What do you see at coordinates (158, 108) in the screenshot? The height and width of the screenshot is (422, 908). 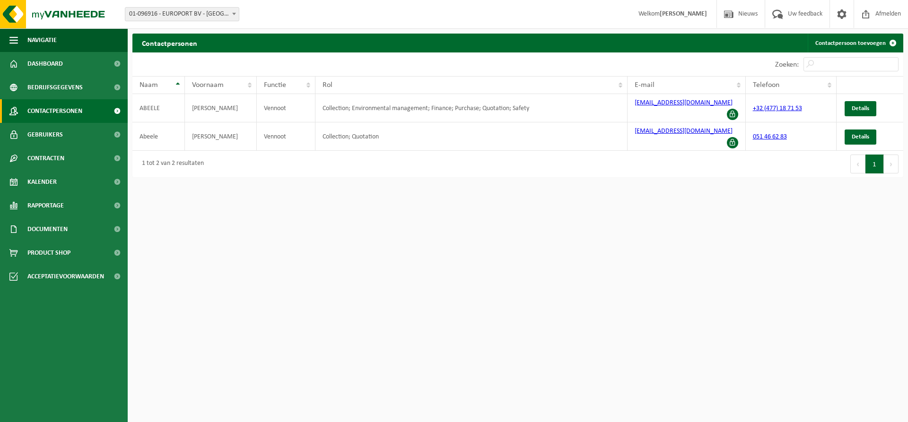 I see `td: ABEELE` at bounding box center [158, 108].